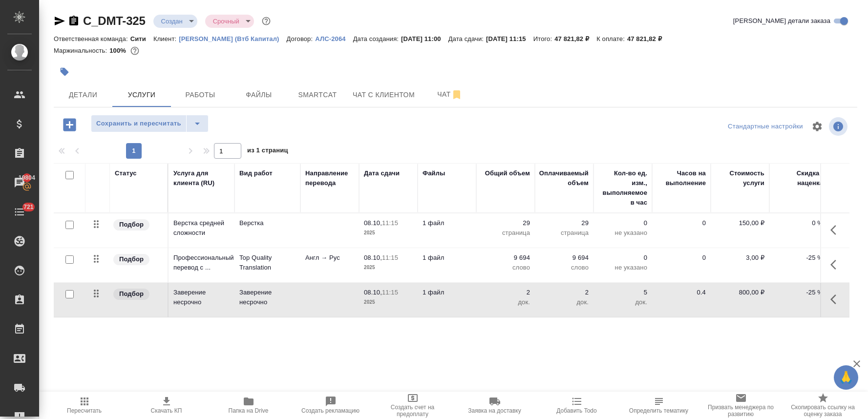  Describe the element at coordinates (142, 95) in the screenshot. I see `span: Услуги` at that location.